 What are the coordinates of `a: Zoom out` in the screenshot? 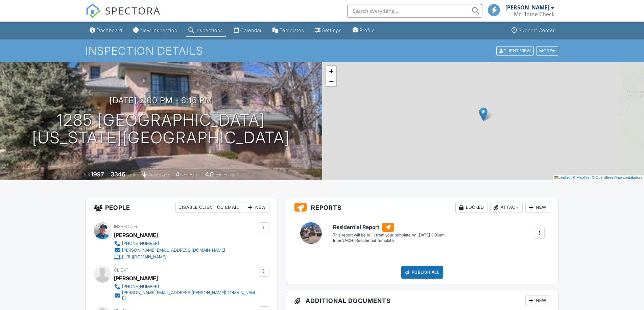 It's located at (331, 81).